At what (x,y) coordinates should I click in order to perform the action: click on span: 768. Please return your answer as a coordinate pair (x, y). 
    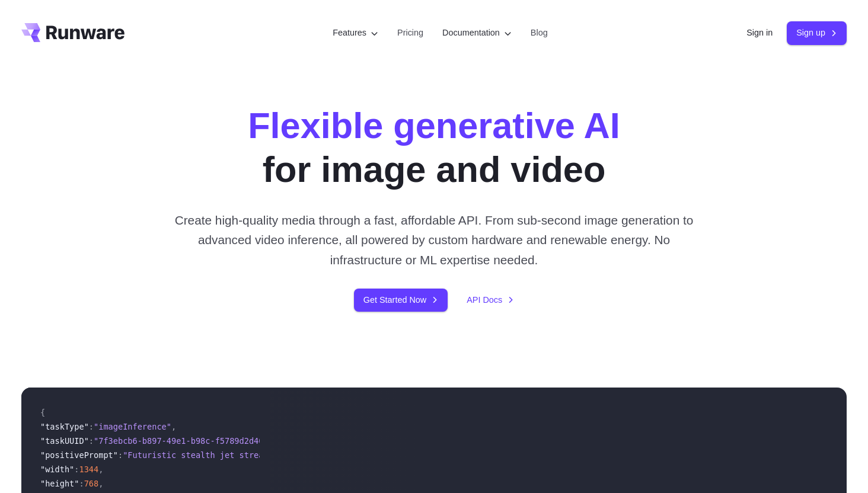
    Looking at the image, I should click on (91, 484).